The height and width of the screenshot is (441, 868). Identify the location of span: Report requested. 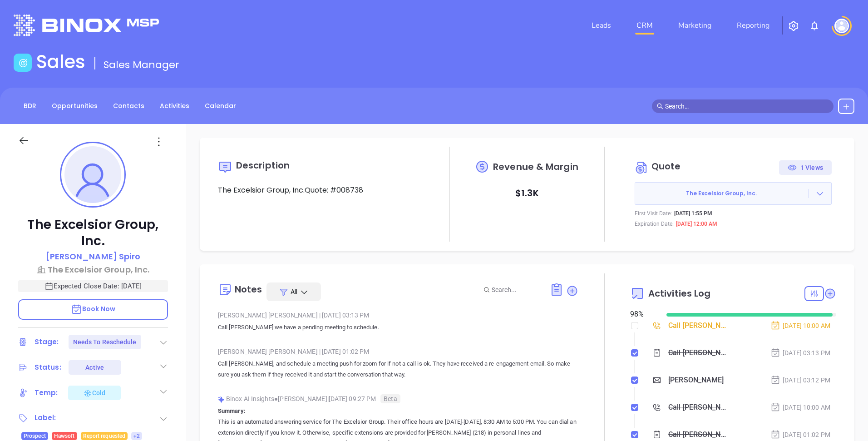
(104, 436).